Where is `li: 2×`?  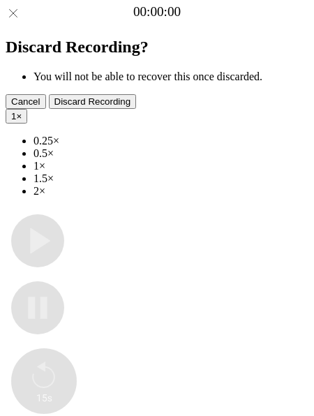
li: 2× is located at coordinates (171, 191).